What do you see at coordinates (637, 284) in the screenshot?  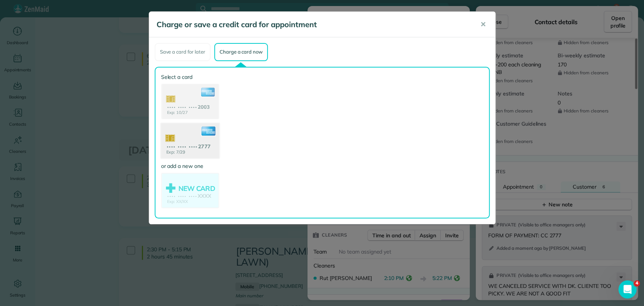 I see `span: 4` at bounding box center [637, 284].